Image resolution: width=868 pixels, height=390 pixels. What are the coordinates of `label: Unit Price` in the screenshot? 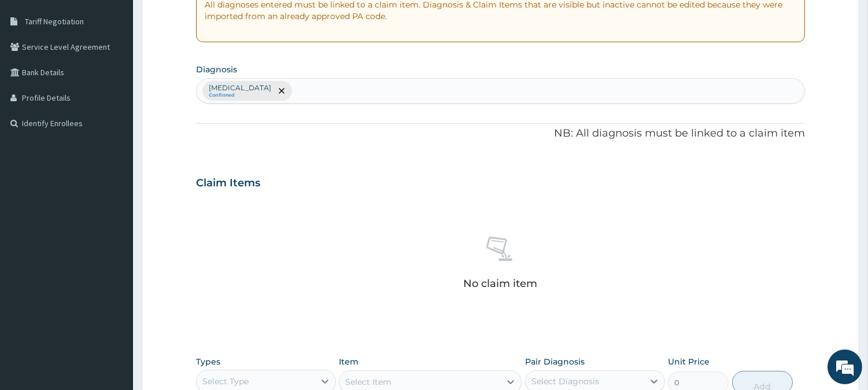 It's located at (689, 362).